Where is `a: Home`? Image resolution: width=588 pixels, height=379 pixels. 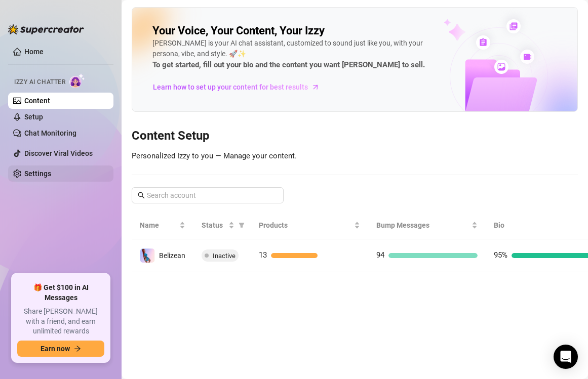 a: Home is located at coordinates (34, 52).